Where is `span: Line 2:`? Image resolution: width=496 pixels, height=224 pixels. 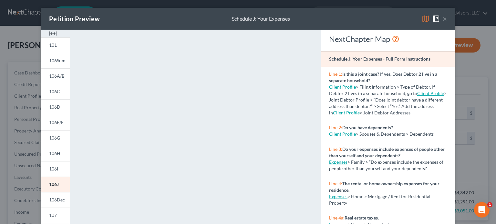 span: Line 2: is located at coordinates (335, 128).